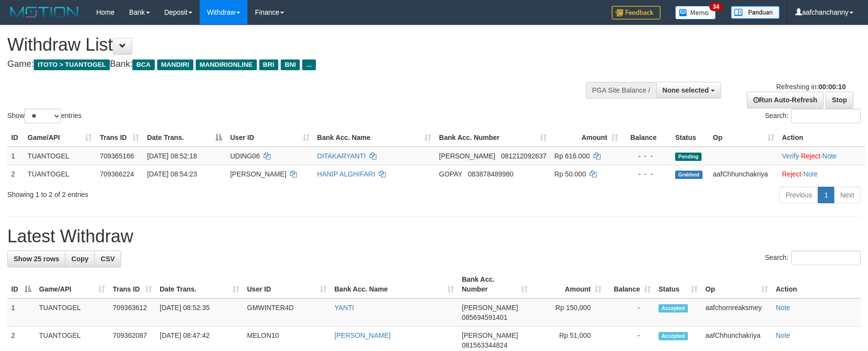 The width and height of the screenshot is (868, 351). What do you see at coordinates (143, 65) in the screenshot?
I see `span: BCA` at bounding box center [143, 65].